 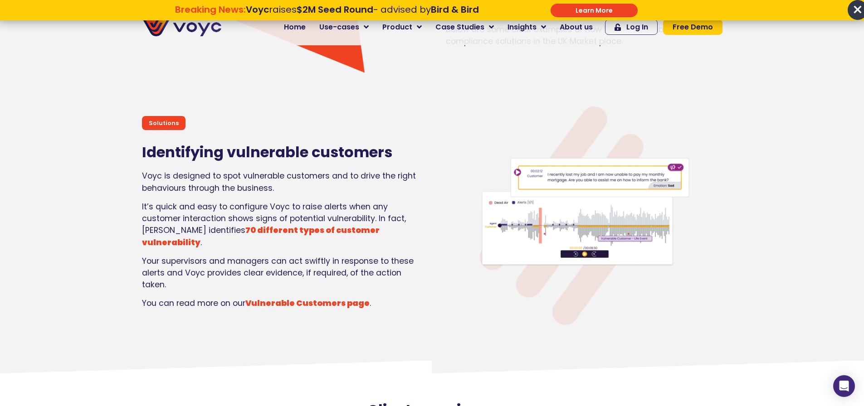 What do you see at coordinates (280, 273) in the screenshot?
I see `p: Your supervisors and managers can act swiftly in response to these alerts and Voyc provides clear...` at bounding box center [280, 273].